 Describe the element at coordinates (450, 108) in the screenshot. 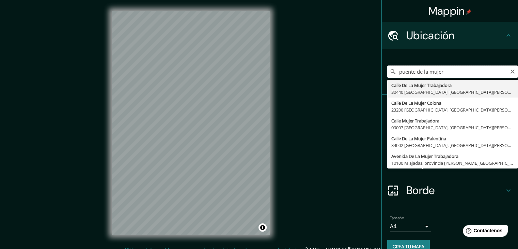

I see `div: Patas` at that location.